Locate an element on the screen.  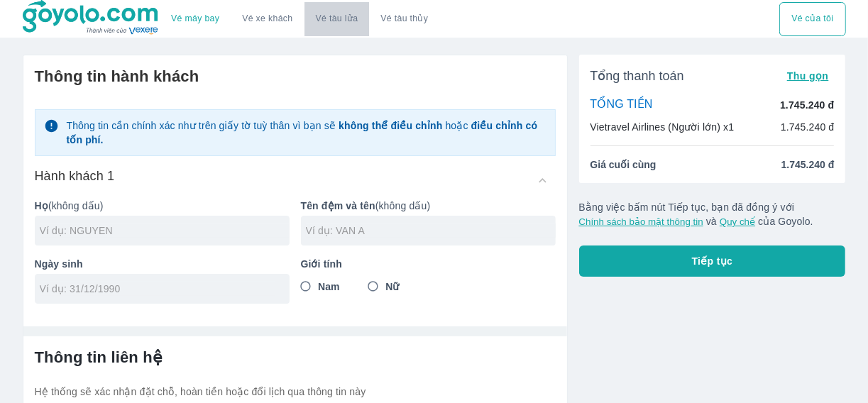
span: Thu gọn is located at coordinates (807, 76).